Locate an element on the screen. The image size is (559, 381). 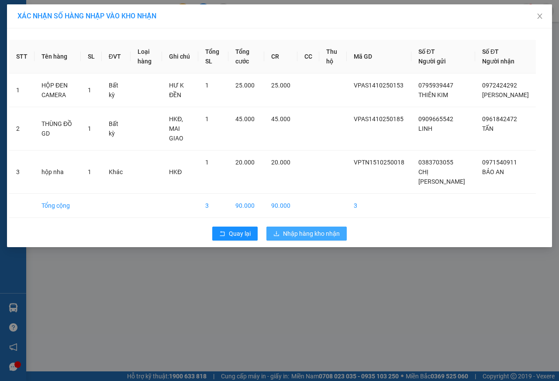
span: VPMC1510250003 is located at coordinates (68, 59).